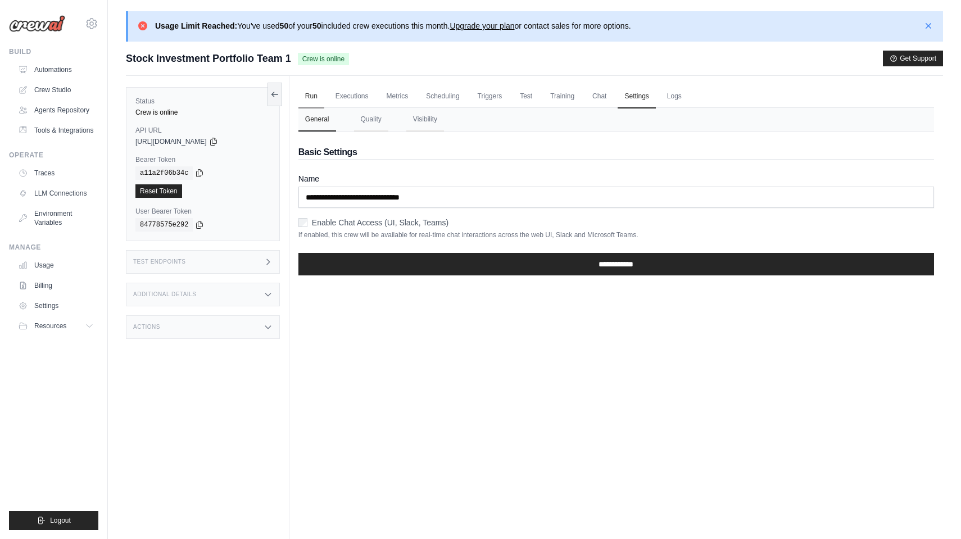  What do you see at coordinates (56, 110) in the screenshot?
I see `a: Agents Repository` at bounding box center [56, 110].